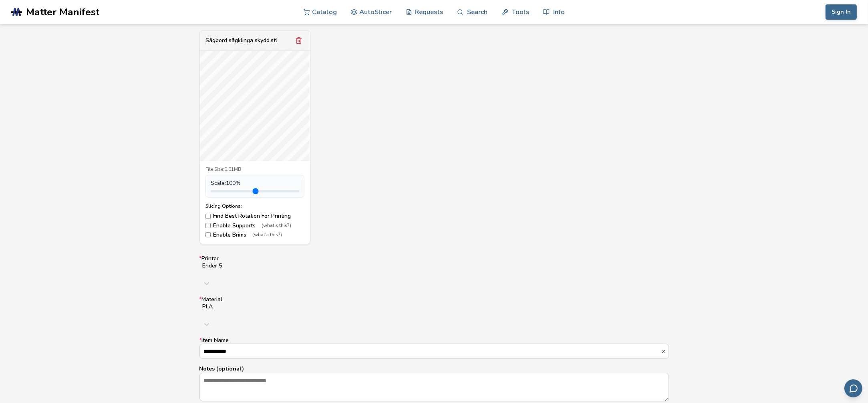 This screenshot has width=868, height=403. What do you see at coordinates (664, 351) in the screenshot?
I see `button: *Item Name` at bounding box center [664, 351].